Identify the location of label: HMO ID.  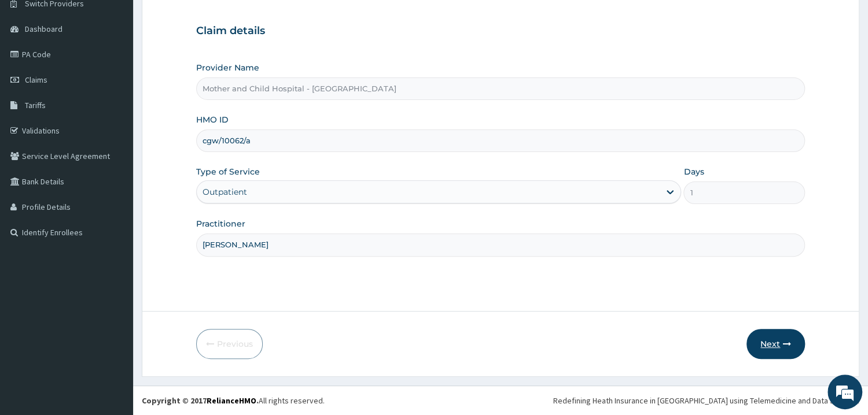
(212, 120).